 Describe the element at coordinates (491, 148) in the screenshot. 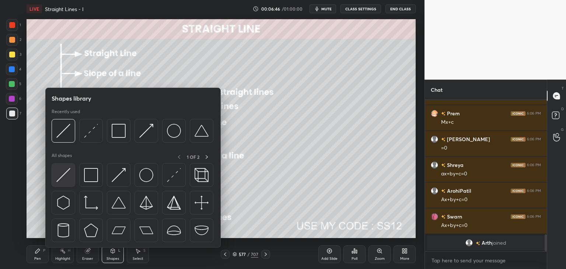

I see `div: =0` at that location.